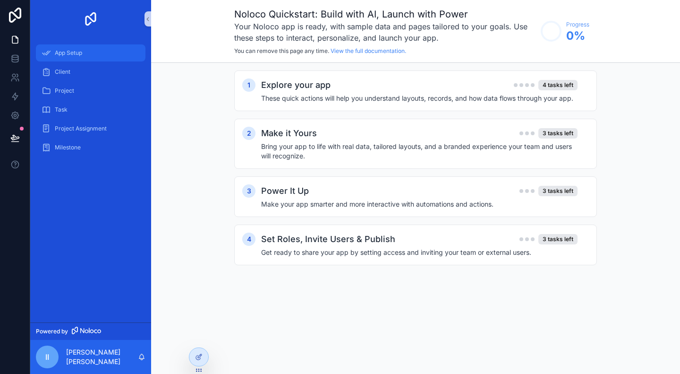 Image resolution: width=680 pixels, height=374 pixels. I want to click on h3: Your Noloco app is ready, with sample data and pages tailored to your goals. Use these steps to i..., so click(385, 32).